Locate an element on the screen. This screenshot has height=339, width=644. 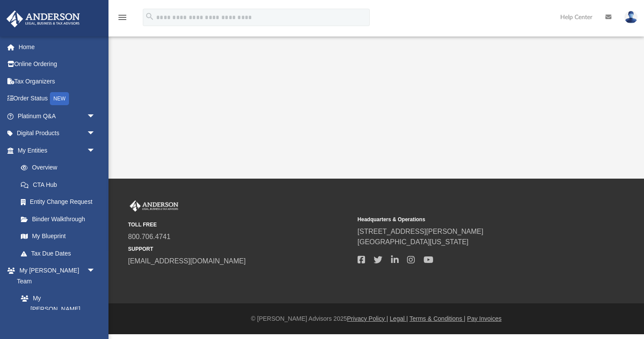
a: Tax Due Dates is located at coordinates (60, 253).